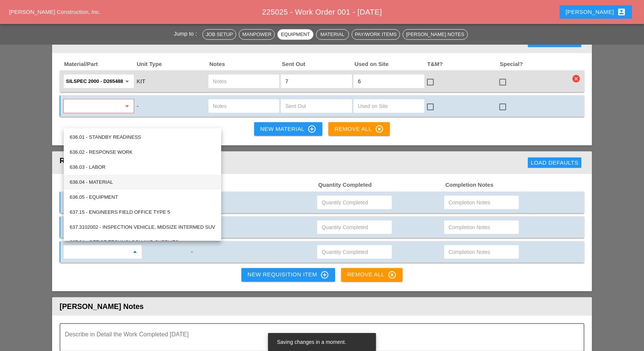  What do you see at coordinates (142, 227) in the screenshot?
I see `div: 637.3102002 - INSPECTION VEHICLE, MIDSIZE INTERMED SUV` at bounding box center [142, 227].